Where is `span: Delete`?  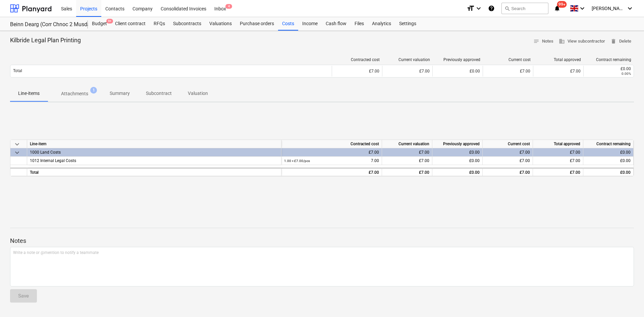 span: Delete is located at coordinates (621, 41).